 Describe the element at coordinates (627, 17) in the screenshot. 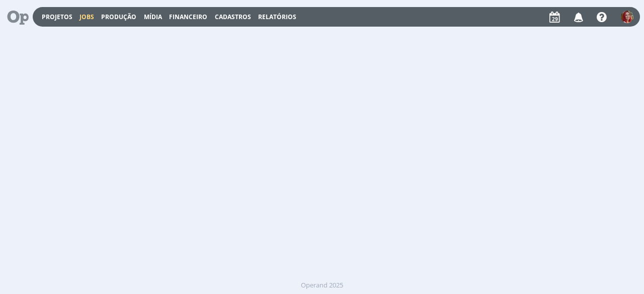

I see `button: G` at that location.